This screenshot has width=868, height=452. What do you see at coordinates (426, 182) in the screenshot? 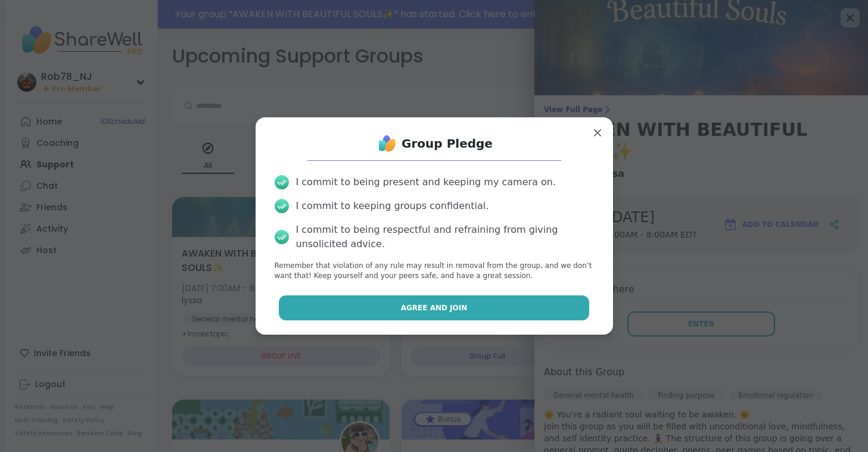
I see `div: I commit to being present and keeping my camera on.` at bounding box center [426, 182].